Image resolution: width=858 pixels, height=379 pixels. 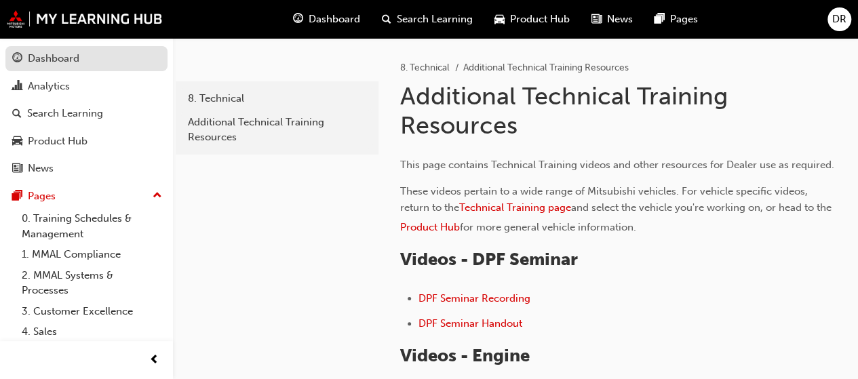 I want to click on a: guage-iconDashboard, so click(x=326, y=19).